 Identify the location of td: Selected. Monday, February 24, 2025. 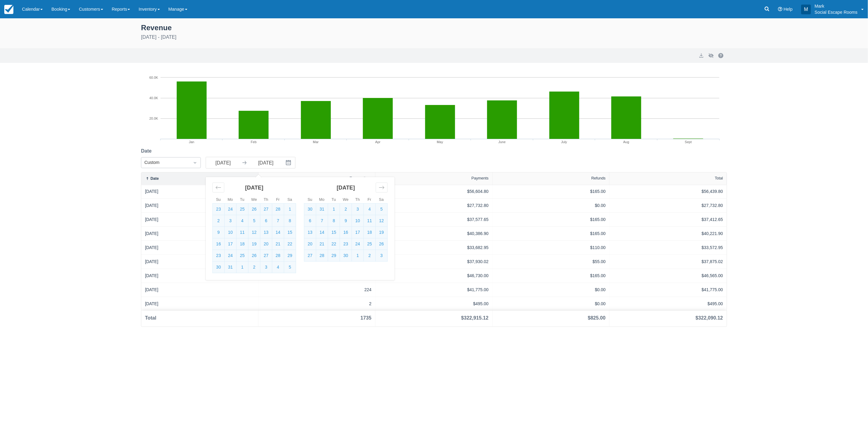
(230, 209).